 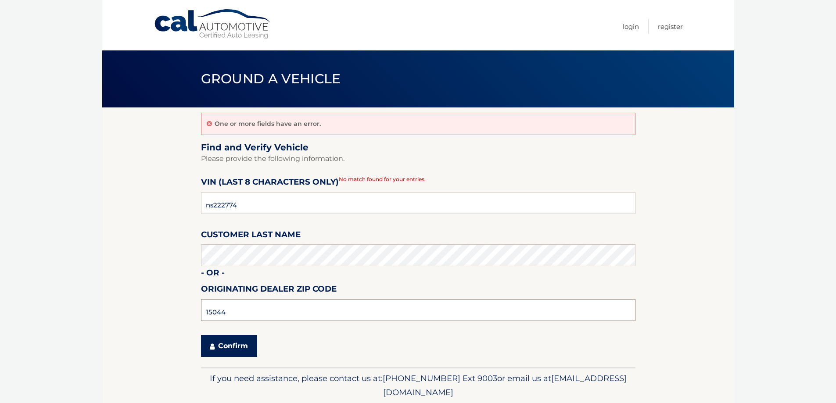 What do you see at coordinates (631, 26) in the screenshot?
I see `a: Login` at bounding box center [631, 26].